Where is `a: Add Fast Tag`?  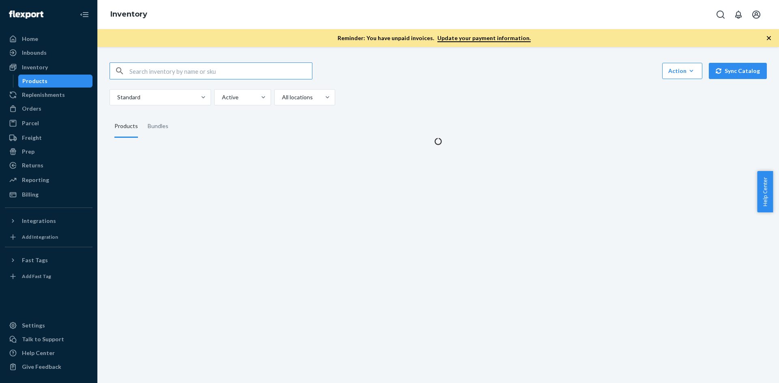
a: Add Fast Tag is located at coordinates (49, 277).